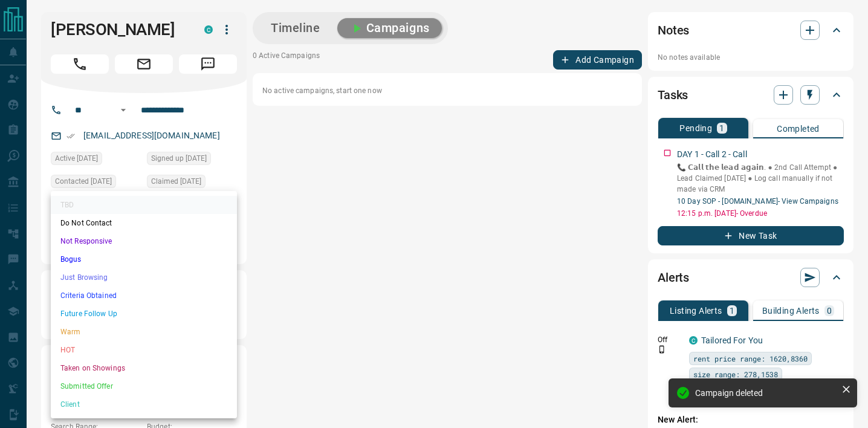 The image size is (868, 428). Describe the element at coordinates (144, 277) in the screenshot. I see `li: Just Browsing` at that location.